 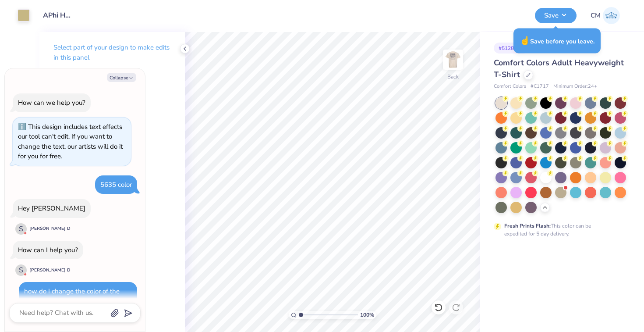 What do you see at coordinates (116, 184) in the screenshot?
I see `div: 5635 color` at bounding box center [116, 184].